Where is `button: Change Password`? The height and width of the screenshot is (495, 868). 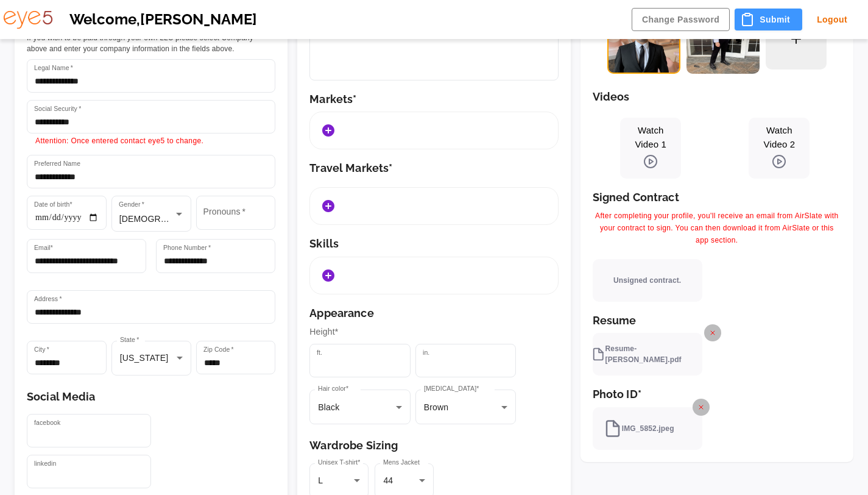 button: Change Password is located at coordinates (680, 19).